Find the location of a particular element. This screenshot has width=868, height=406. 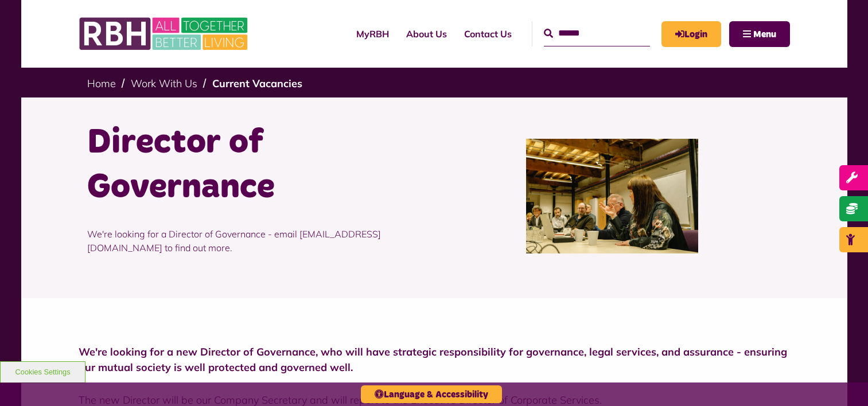

a: Current Vacancies is located at coordinates (257, 83).